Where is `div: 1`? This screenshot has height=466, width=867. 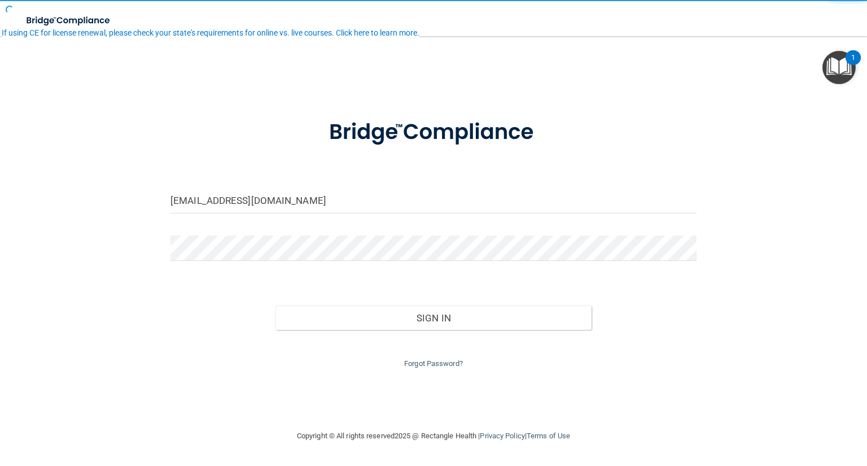 div: 1 is located at coordinates (853, 65).